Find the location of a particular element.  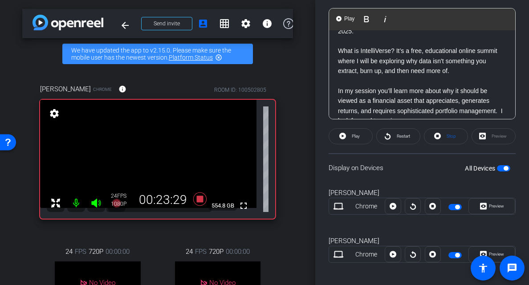

label: All Devices is located at coordinates (481, 168).